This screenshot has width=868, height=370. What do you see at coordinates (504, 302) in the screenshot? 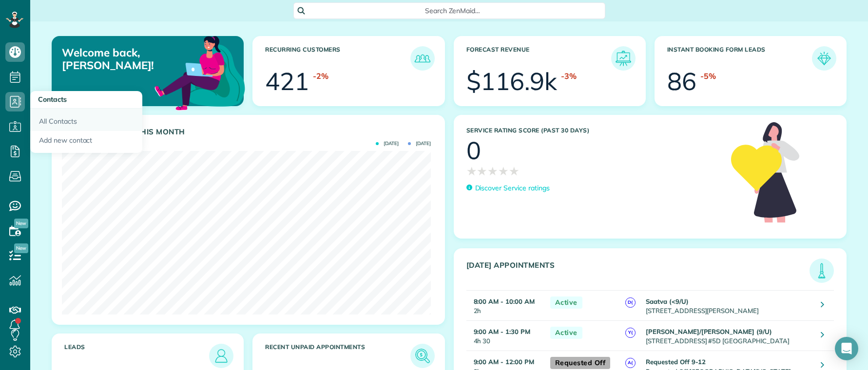
I see `strong: 8:00 AM - 10:00 AM` at bounding box center [504, 302].